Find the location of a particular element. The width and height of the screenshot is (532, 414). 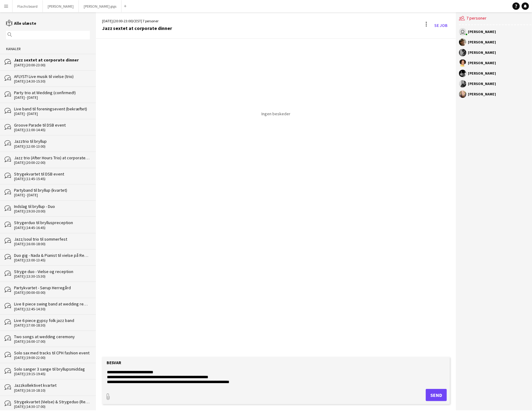

div: Strygekvartet til DSB event is located at coordinates (52, 174).